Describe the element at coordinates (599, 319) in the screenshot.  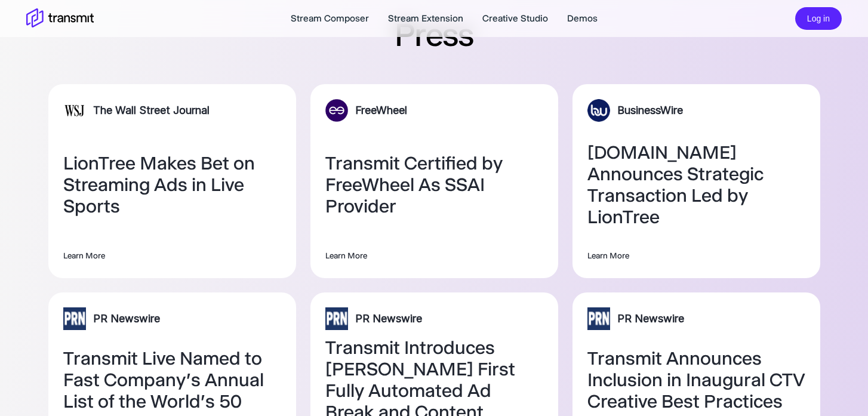
I see `img: Transmit Announces Inclusion in Inaugural CTV Creative Best Practices Guide by the Interactive Ad...` at that location.